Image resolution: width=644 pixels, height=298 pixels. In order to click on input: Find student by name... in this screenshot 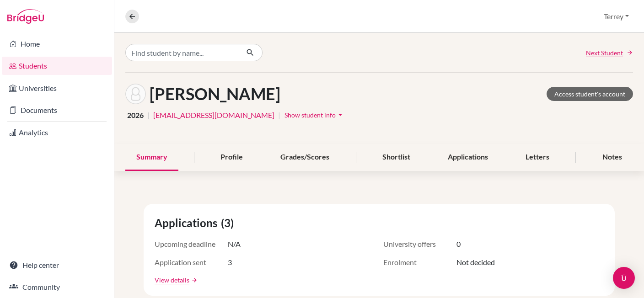, I will do `click(182, 53)`.